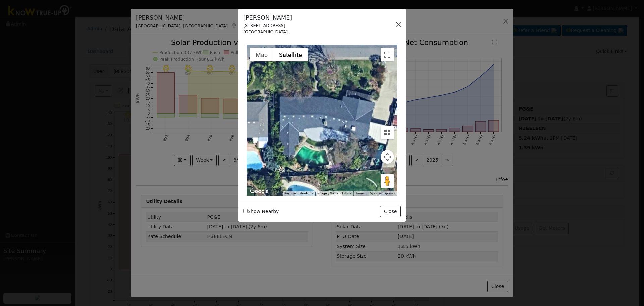 The height and width of the screenshot is (306, 644). Describe the element at coordinates (334, 193) in the screenshot. I see `span: Imagery ©2025 Airbus` at that location.